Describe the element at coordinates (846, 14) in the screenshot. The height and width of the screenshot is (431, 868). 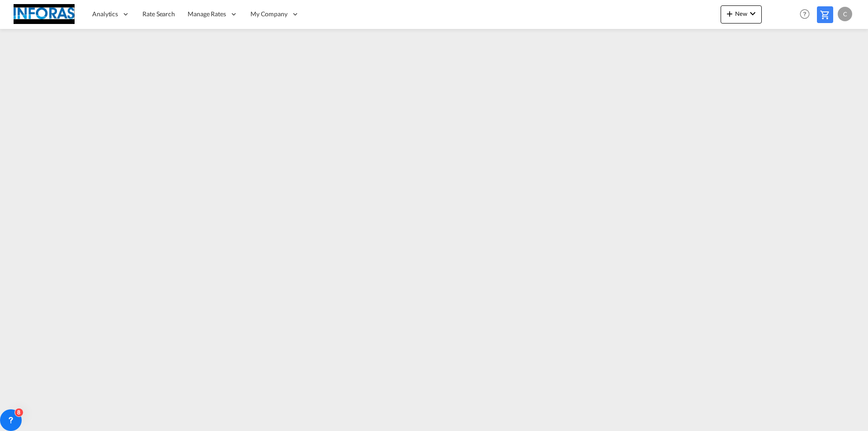
I see `div: C` at that location.